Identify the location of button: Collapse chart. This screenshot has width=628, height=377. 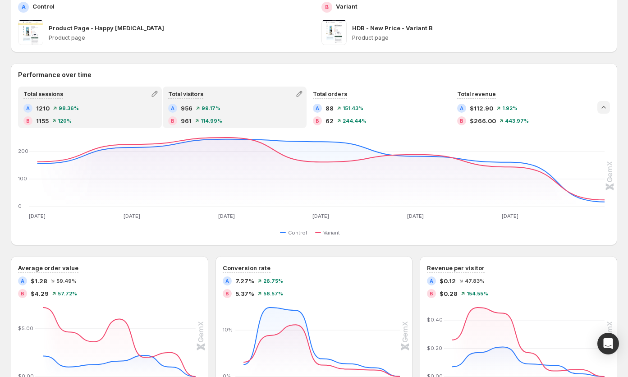
(603, 107).